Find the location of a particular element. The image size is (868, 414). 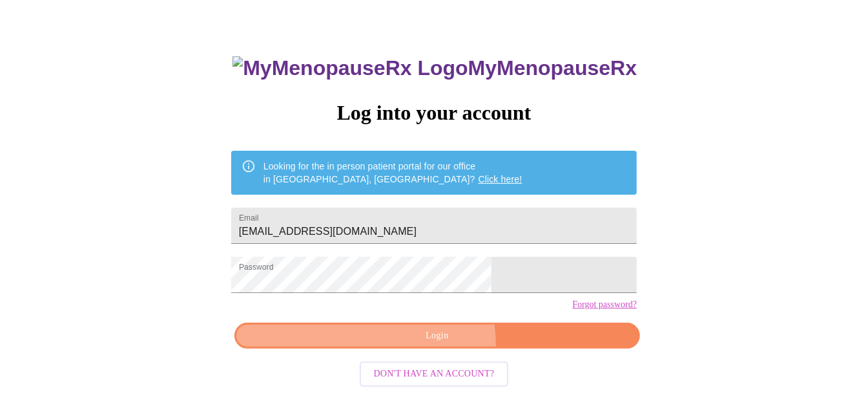

a: Click here! is located at coordinates (500, 179).